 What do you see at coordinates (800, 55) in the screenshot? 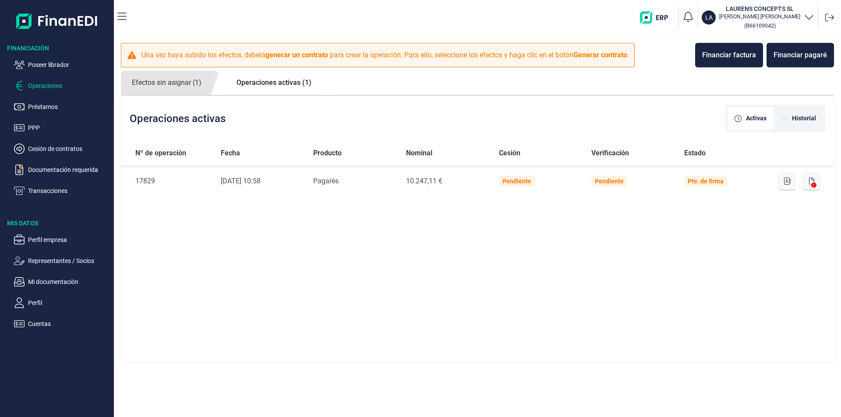
I see `div: Financiar pagaré` at bounding box center [800, 55].